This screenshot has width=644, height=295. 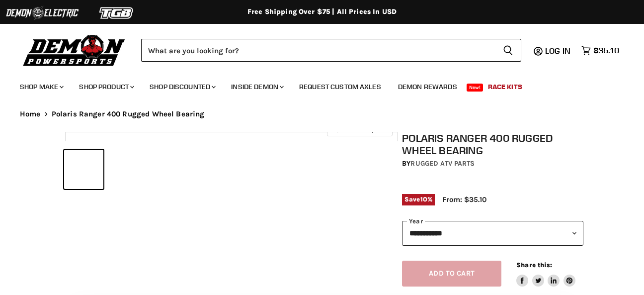 I want to click on a: Home, so click(x=30, y=114).